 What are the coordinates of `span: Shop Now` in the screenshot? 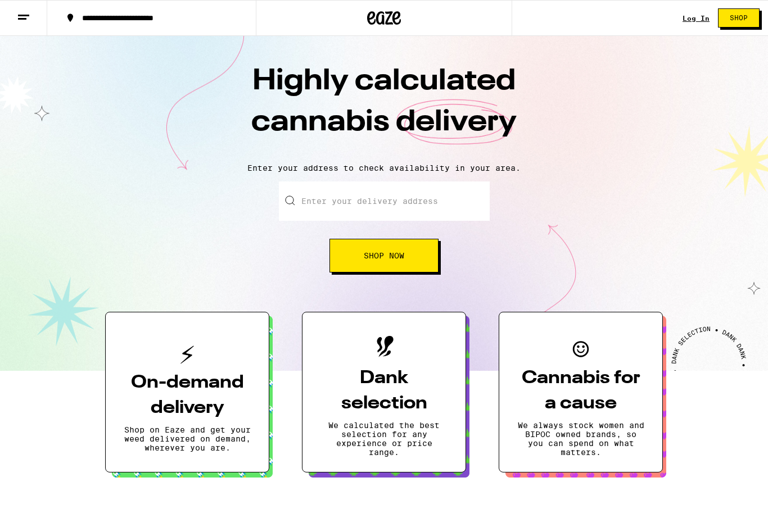 It's located at (384, 256).